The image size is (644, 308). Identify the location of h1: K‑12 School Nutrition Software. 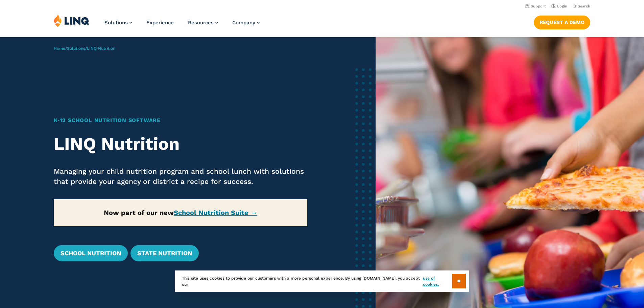
(181, 120).